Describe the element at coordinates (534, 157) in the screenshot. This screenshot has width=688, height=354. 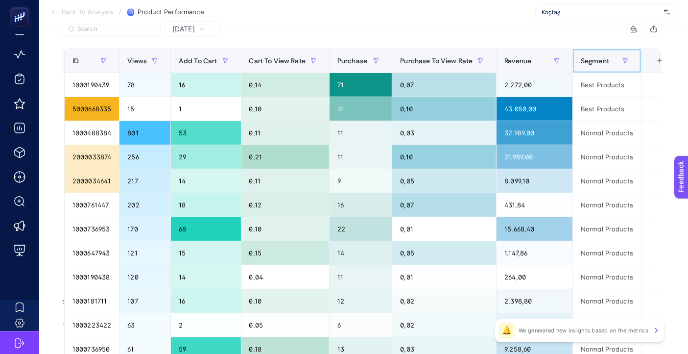
I see `div: 21.989,00` at that location.